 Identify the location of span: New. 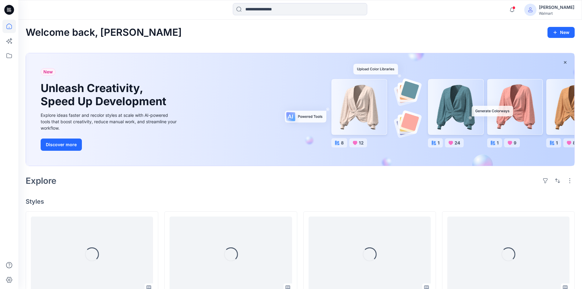
(48, 72).